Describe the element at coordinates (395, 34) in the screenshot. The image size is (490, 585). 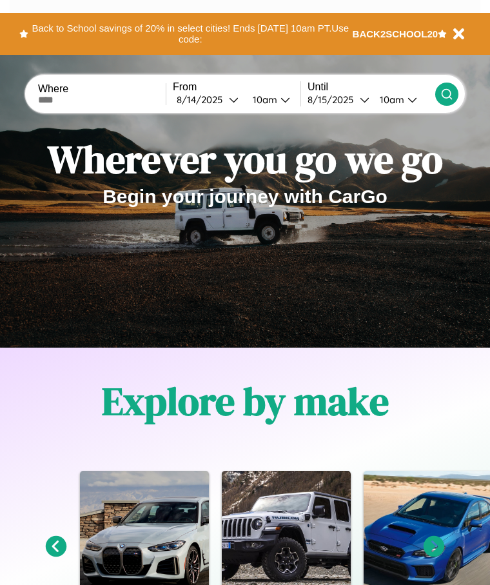
I see `b: BACK2SCHOOL20` at that location.